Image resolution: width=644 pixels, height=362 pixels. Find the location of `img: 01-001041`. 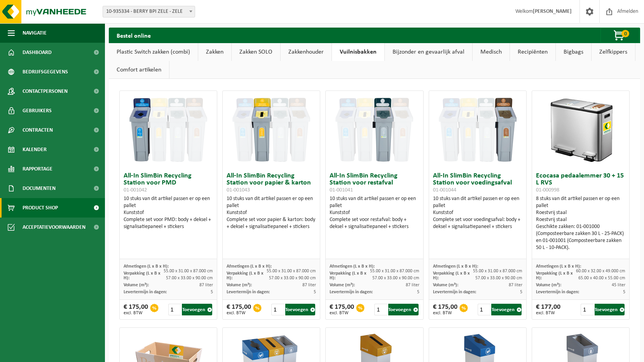

img: 01-001041 is located at coordinates (374, 129).